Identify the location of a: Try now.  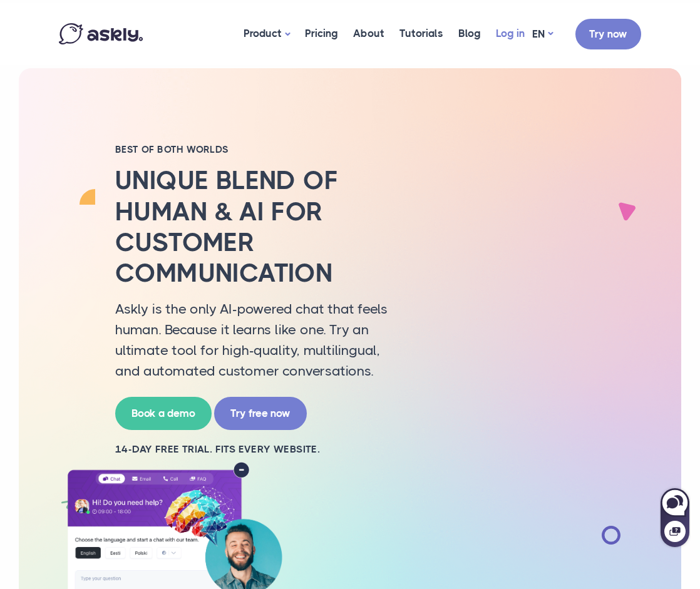
(608, 34).